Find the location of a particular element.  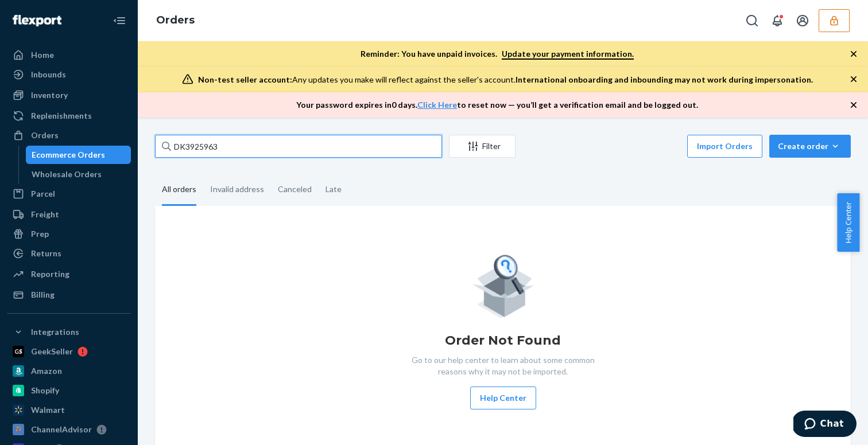

a: Inbounds is located at coordinates (69, 75).